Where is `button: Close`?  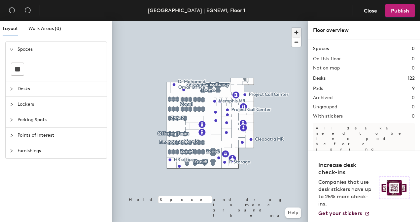
button: Close is located at coordinates (370, 11).